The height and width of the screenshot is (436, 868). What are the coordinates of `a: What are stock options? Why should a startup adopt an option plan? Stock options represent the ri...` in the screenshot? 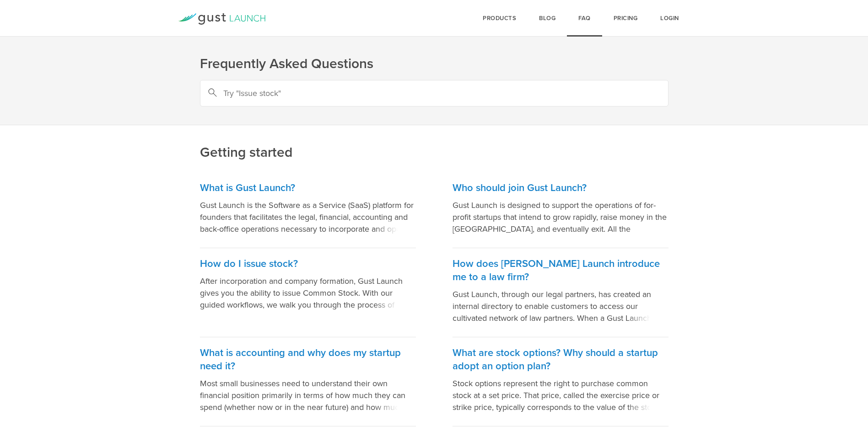 It's located at (561, 382).